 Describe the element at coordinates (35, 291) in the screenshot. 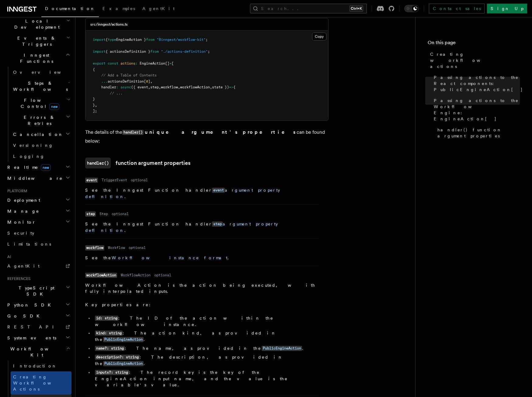

I see `span: TypeScript SDK` at that location.